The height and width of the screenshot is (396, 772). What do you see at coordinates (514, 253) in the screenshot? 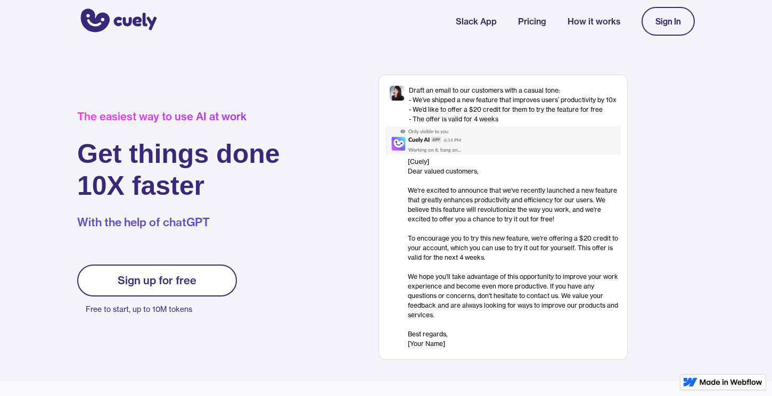
I see `div: [Cuely] Dear valued customers, ‍ We're excited to announce that we've recently launched a new fea...` at bounding box center [514, 253].